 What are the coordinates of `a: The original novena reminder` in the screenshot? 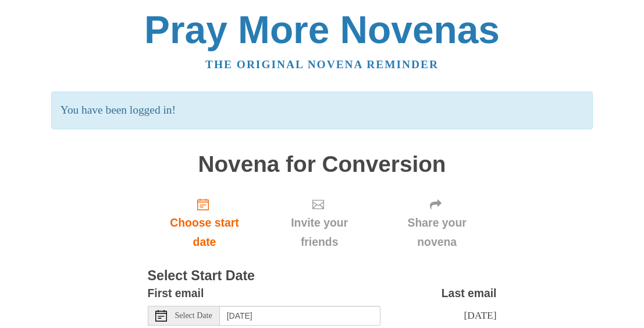 It's located at (322, 64).